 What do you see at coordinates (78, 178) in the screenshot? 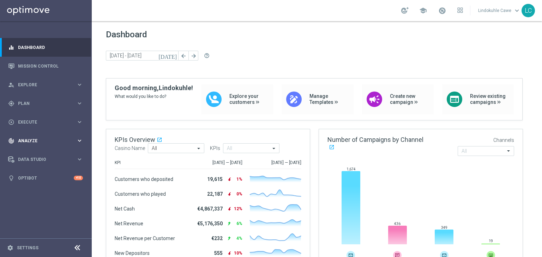
I see `div: +10` at bounding box center [78, 178].